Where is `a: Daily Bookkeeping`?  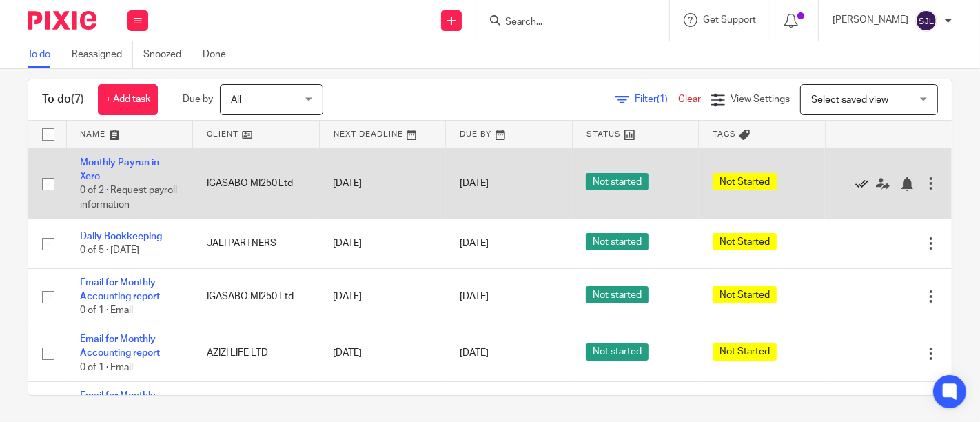
a: Daily Bookkeeping is located at coordinates (121, 236).